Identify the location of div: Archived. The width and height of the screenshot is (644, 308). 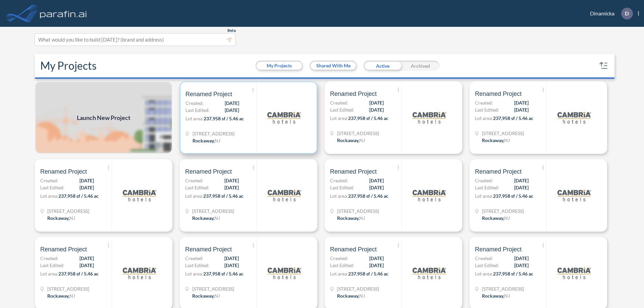
(420, 65).